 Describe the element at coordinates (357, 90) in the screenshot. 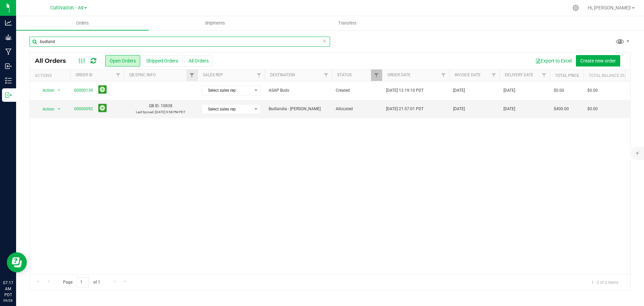

I see `span: Created` at that location.